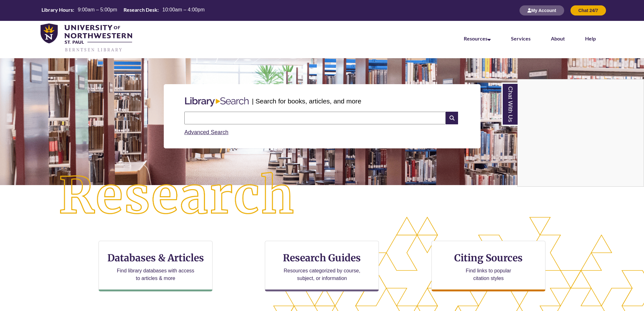  What do you see at coordinates (509, 104) in the screenshot?
I see `a: Chat With Us` at bounding box center [509, 104].